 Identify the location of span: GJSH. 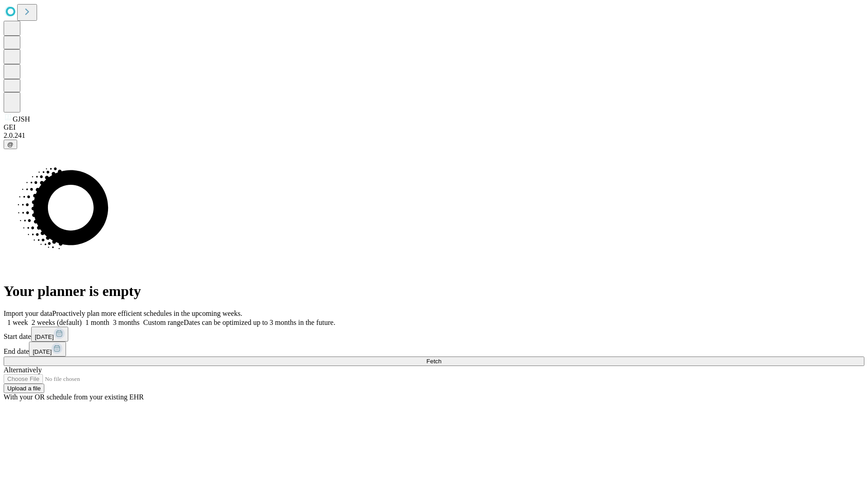
(21, 119).